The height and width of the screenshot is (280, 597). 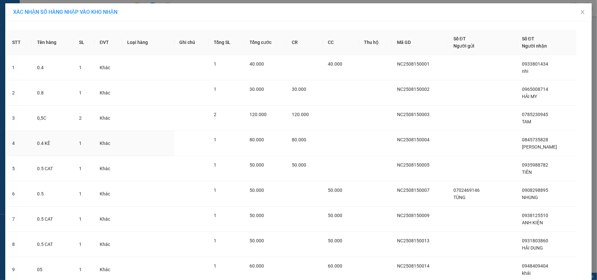 What do you see at coordinates (535, 266) in the screenshot?
I see `span: 0948409404` at bounding box center [535, 266].